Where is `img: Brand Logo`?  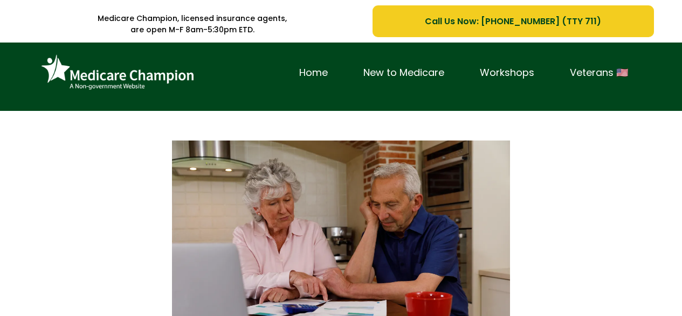
img: Brand Logo is located at coordinates (118, 73).